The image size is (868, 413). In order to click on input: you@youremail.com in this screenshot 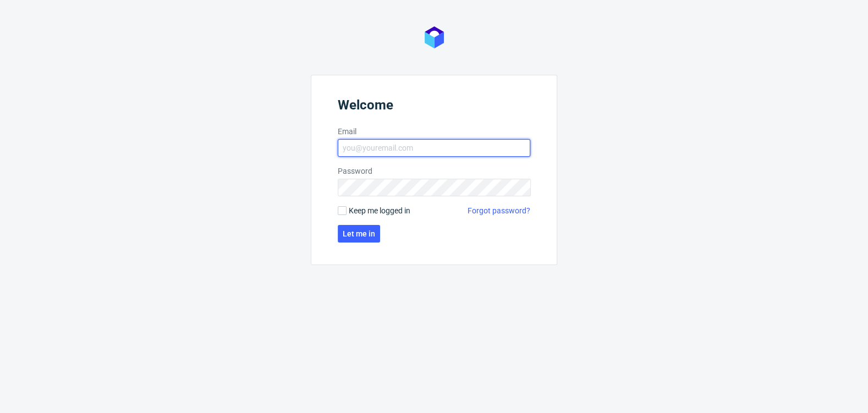, I will do `click(434, 148)`.